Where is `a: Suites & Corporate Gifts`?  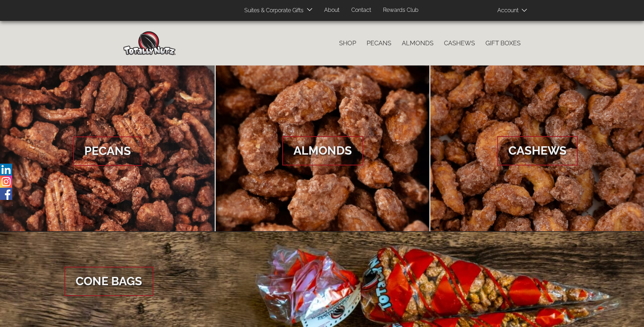 a: Suites & Corporate Gifts is located at coordinates (272, 10).